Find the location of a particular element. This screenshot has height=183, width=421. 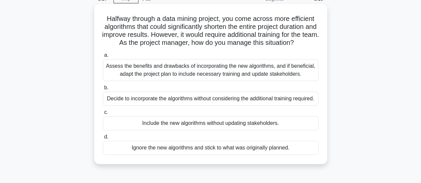

span: d. is located at coordinates (106, 137).